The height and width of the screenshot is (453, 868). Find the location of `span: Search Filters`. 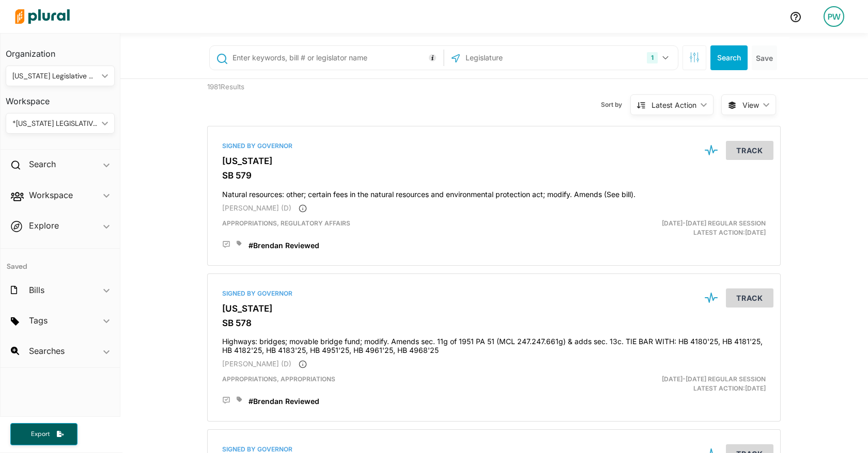

span: Search Filters is located at coordinates (695, 57).